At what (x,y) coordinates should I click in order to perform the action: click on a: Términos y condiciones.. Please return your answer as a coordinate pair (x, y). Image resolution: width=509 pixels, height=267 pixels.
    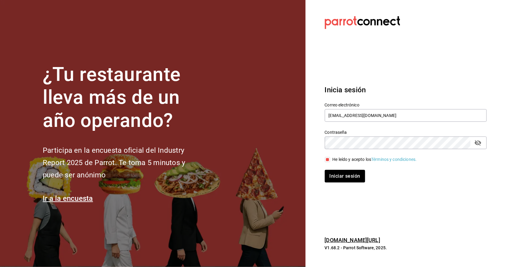
    Looking at the image, I should click on (394, 160).